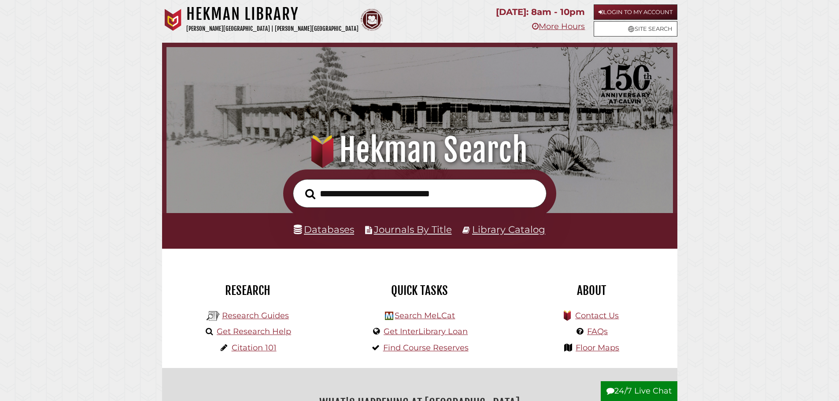 The image size is (839, 401). Describe the element at coordinates (425, 331) in the screenshot. I see `a: Get InterLibrary Loan` at that location.